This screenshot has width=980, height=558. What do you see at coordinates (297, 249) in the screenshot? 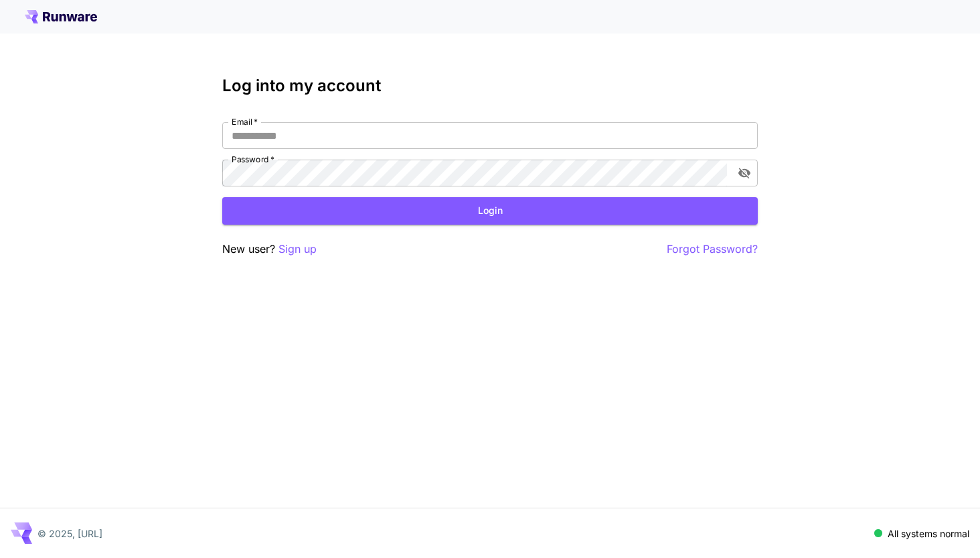
I see `button: Sign up` at bounding box center [297, 249].